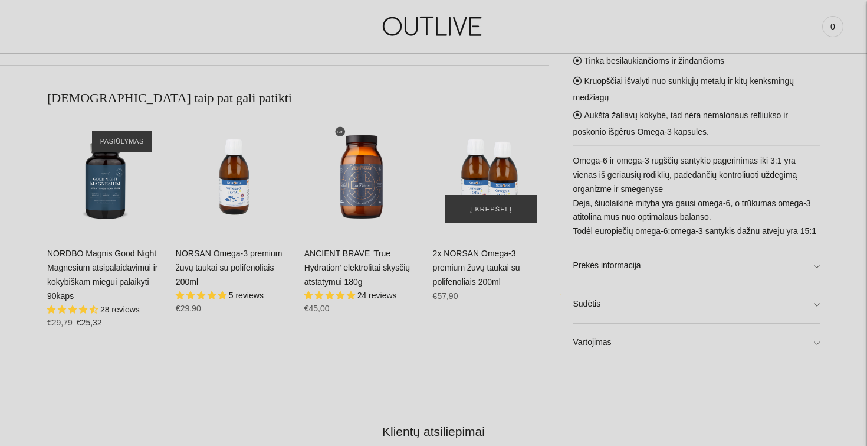  What do you see at coordinates (697, 182) in the screenshot?
I see `div: Visiškai natūralus produktas be sintetinių priedų ar koncentratų Didelė koncentracija Tinka besil...` at bounding box center [697, 182].